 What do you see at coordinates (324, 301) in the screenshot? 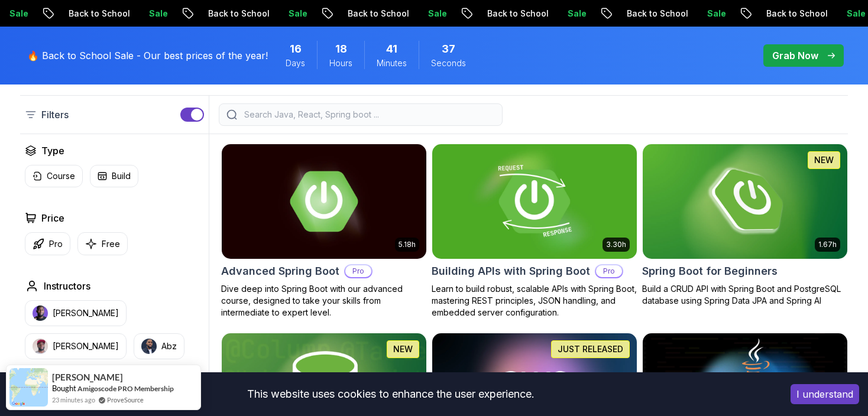
I see `p: Dive deep into Spring Boot with our advanced course, designed to take your skills from intermedia...` at bounding box center [324, 301].